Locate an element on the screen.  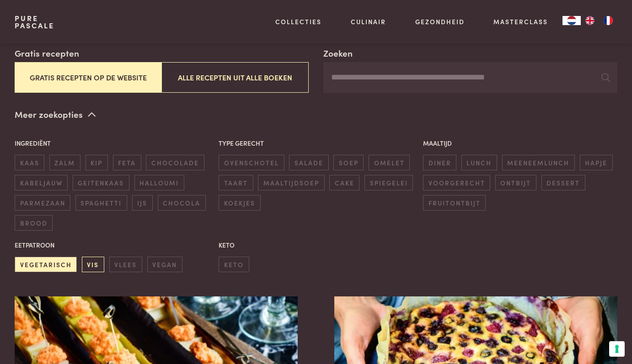
label: Zoeken is located at coordinates (338, 53).